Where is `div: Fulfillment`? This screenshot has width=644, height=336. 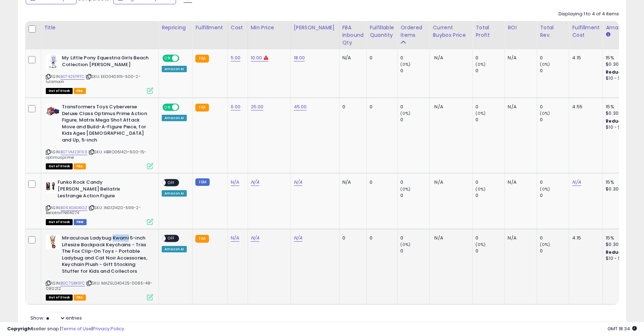
div: Fulfillment is located at coordinates (210, 28).